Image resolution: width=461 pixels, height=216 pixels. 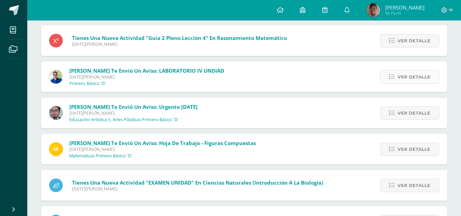 What do you see at coordinates (179, 38) in the screenshot?
I see `span: Tienes una nueva actividad "Guía 2 Pleno Lección 4" En Razonamiento Matemático` at bounding box center [179, 38].